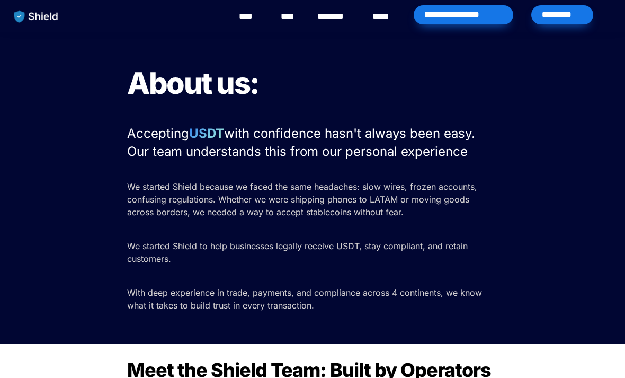  Describe the element at coordinates (193, 83) in the screenshot. I see `span: About us:` at that location.